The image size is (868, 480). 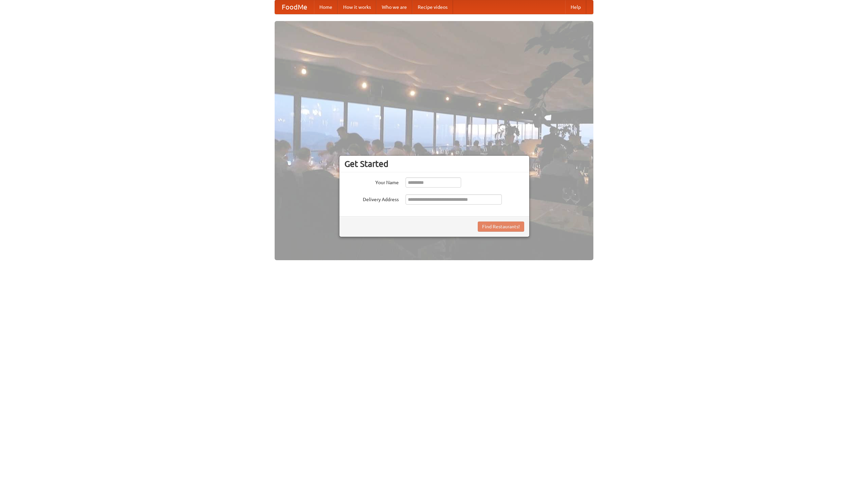 What do you see at coordinates (501, 227) in the screenshot?
I see `button: Find Restaurants!` at bounding box center [501, 227].